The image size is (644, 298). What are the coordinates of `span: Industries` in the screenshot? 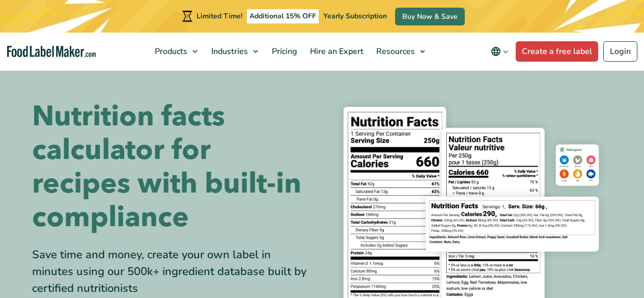 It's located at (229, 51).